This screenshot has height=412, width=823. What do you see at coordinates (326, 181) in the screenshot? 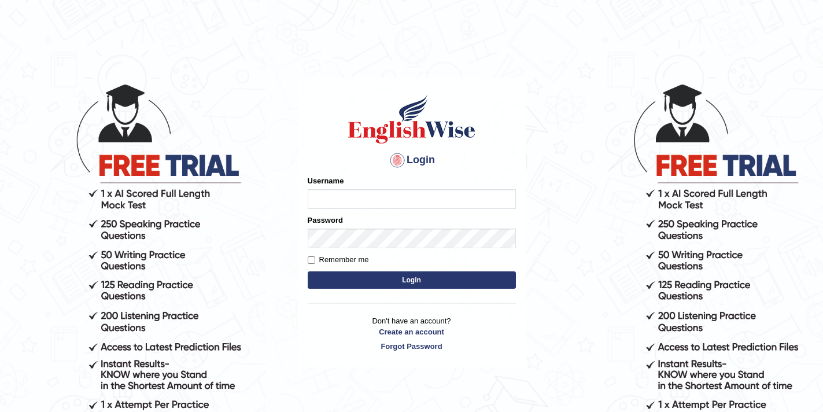
I see `label: Username` at bounding box center [326, 181].